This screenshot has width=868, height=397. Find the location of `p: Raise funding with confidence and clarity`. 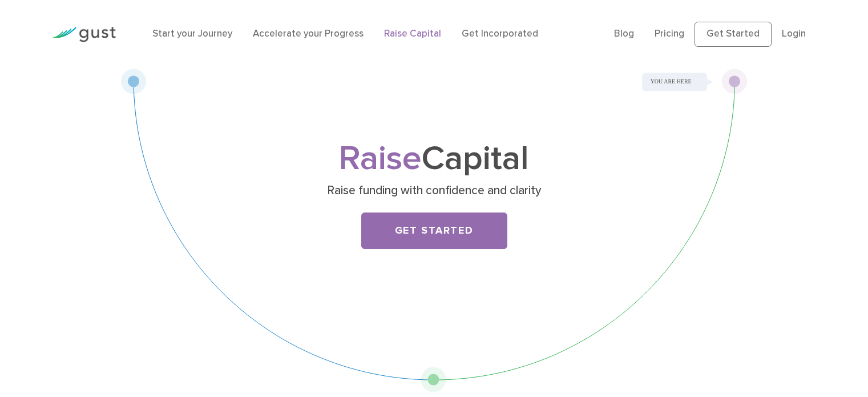

p: Raise funding with confidence and clarity is located at coordinates (434, 191).